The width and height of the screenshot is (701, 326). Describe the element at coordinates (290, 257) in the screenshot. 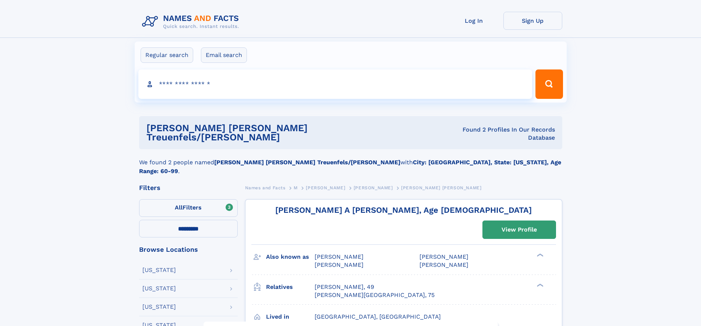

I see `h3: Also known as` at that location.